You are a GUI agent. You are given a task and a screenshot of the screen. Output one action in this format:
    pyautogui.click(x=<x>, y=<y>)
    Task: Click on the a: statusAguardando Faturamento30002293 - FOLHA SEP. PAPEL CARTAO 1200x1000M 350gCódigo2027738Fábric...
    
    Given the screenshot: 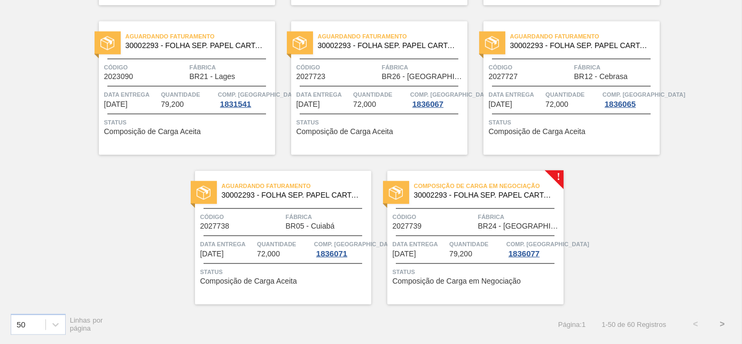 What is the action you would take?
    pyautogui.click(x=275, y=238)
    